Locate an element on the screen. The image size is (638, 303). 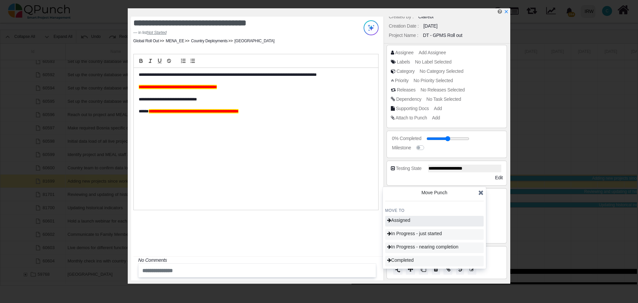
div: Assignee is located at coordinates (404, 53).